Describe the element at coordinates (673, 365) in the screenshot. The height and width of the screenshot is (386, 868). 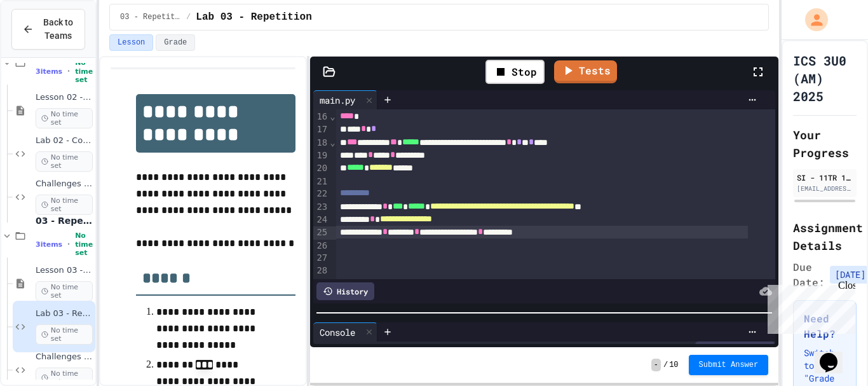
I see `span: 10` at that location.